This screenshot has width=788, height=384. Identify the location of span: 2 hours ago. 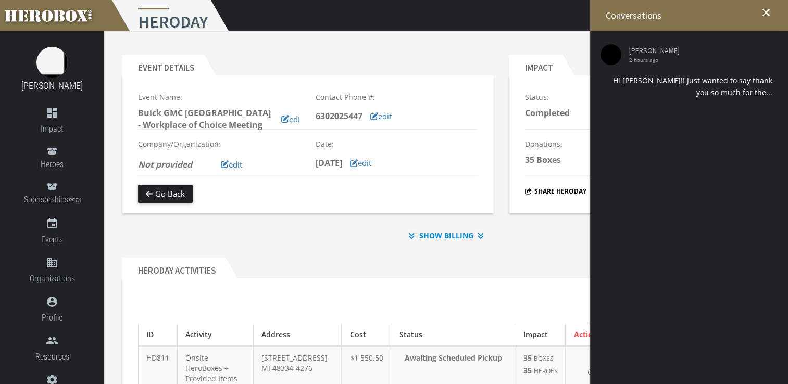
(697, 60).